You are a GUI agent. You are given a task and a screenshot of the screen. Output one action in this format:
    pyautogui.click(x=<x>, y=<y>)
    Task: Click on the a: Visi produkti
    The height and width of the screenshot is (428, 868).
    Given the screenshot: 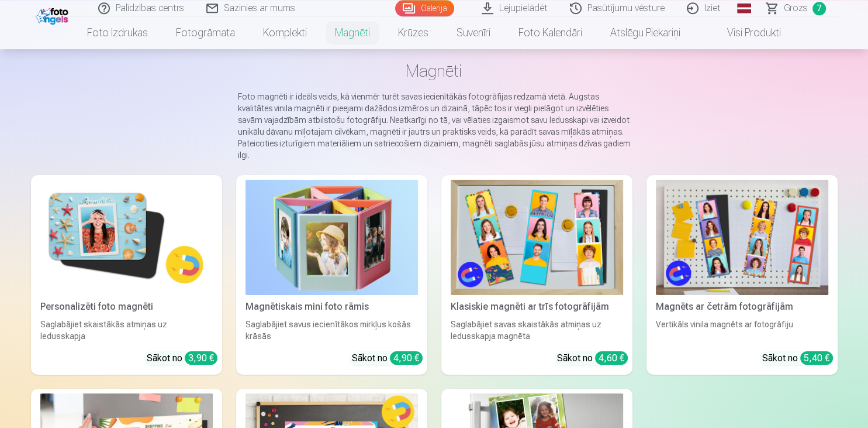 What is the action you would take?
    pyautogui.click(x=745, y=33)
    